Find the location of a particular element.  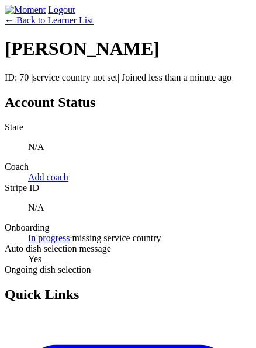

h2: Quick Links is located at coordinates (128, 295).